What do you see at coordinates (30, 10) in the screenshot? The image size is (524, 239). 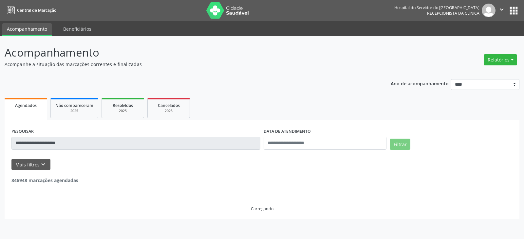 I see `a: Central de Marcação` at bounding box center [30, 10].